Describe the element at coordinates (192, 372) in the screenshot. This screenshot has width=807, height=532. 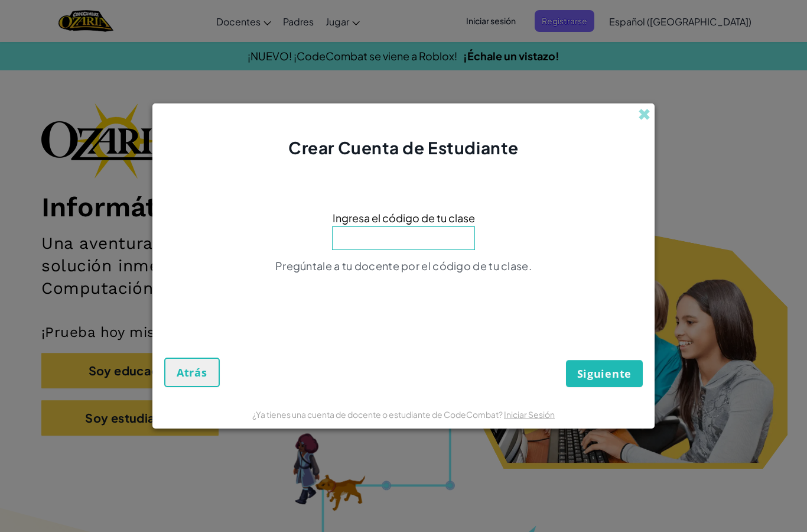
I see `button: Atrás` at that location.